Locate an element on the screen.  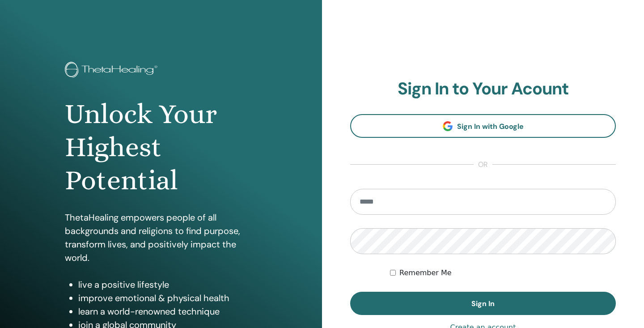
a: Sign In with Google is located at coordinates (483, 126).